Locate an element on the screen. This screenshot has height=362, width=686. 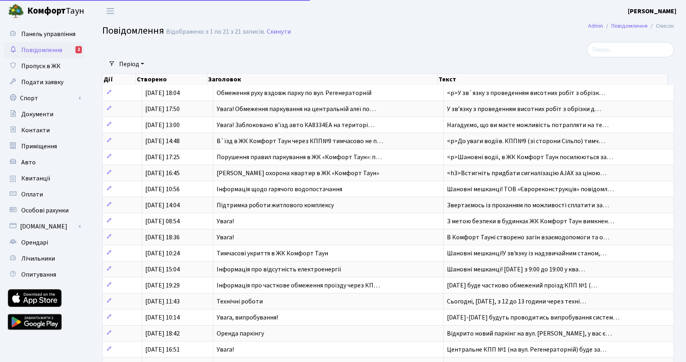
a: Пропуск в ЖК is located at coordinates (44, 66).